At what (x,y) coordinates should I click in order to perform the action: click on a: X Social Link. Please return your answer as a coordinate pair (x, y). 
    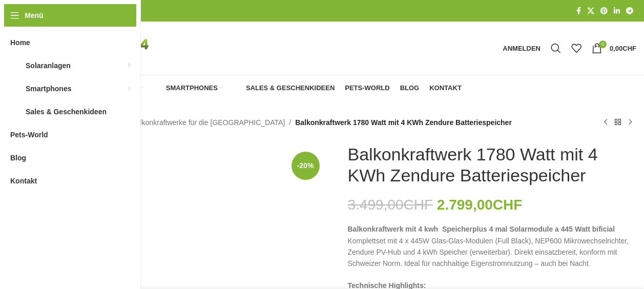
    Looking at the image, I should click on (591, 11).